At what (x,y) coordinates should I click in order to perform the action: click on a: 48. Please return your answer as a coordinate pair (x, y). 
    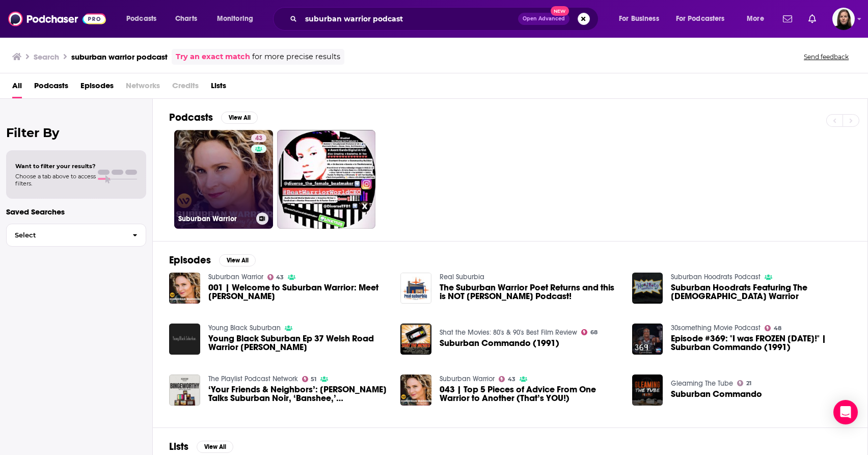
    Looking at the image, I should click on (773, 328).